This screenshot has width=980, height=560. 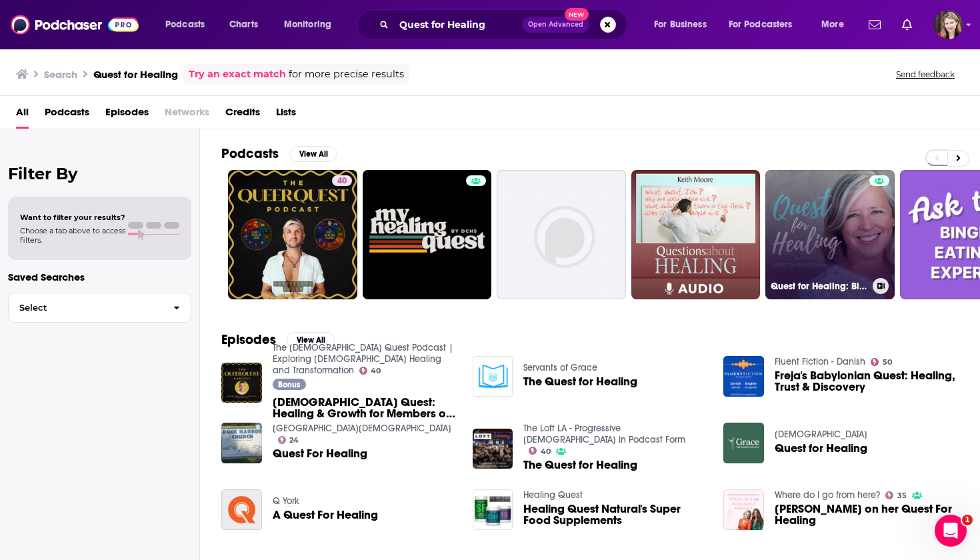 What do you see at coordinates (22, 114) in the screenshot?
I see `a: All` at bounding box center [22, 114].